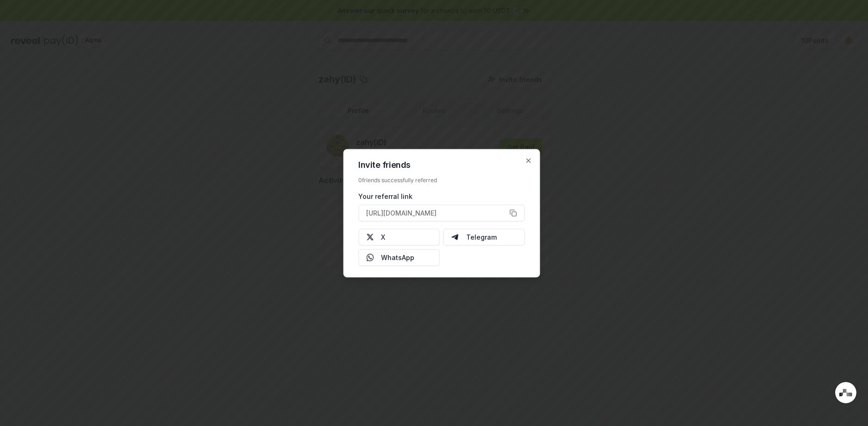  I want to click on h2: Invite friends, so click(441, 164).